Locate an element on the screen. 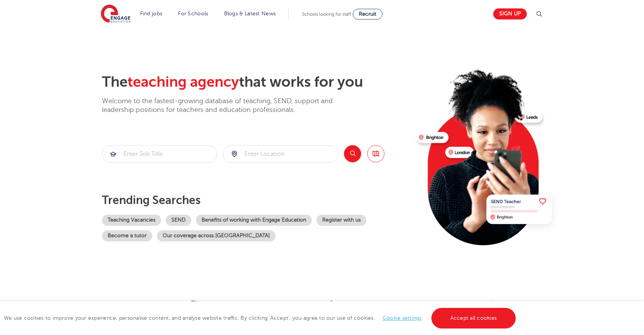  p: Trending searches is located at coordinates (256, 200).